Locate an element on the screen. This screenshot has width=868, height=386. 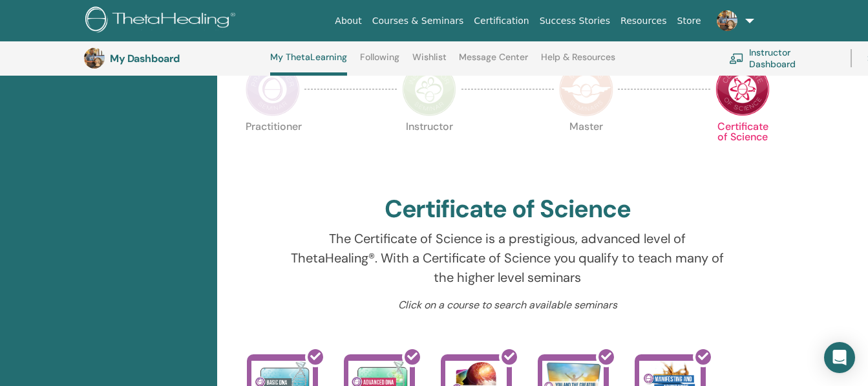
a: Help & Resources is located at coordinates (577, 62).